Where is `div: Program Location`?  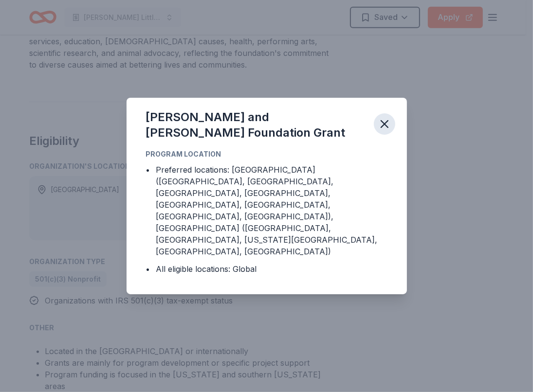 div: Program Location is located at coordinates (266, 155).